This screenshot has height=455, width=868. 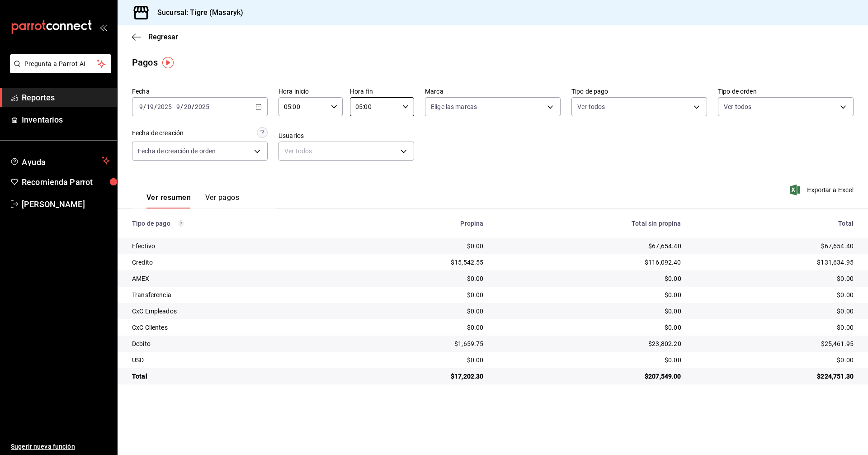 I want to click on div: Tipo de pago, so click(x=235, y=223).